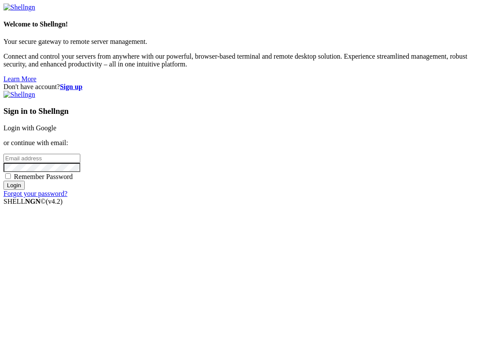  I want to click on span: SHELL ©, so click(33, 201).